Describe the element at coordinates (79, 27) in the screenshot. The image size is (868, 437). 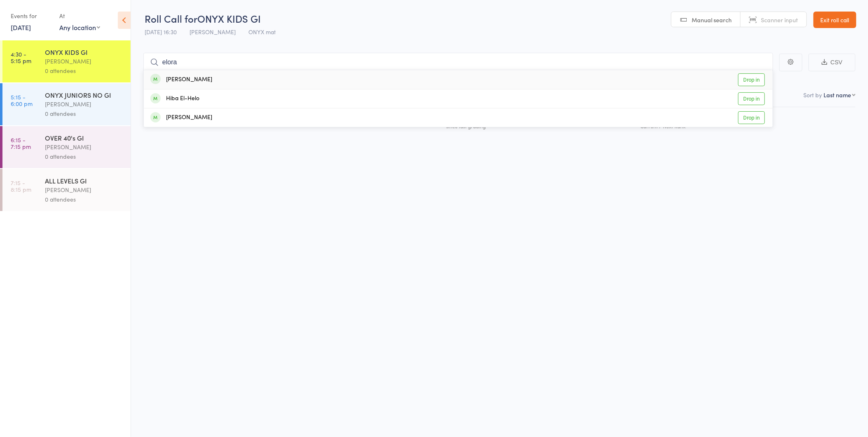
I see `div: Any location` at that location.